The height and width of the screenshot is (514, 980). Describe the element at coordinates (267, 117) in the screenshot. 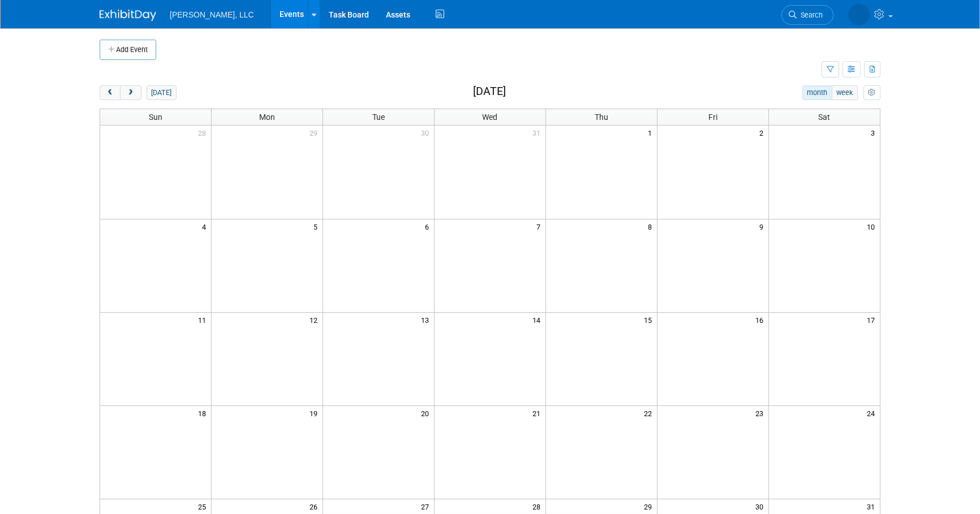

I see `span: Mon` at that location.